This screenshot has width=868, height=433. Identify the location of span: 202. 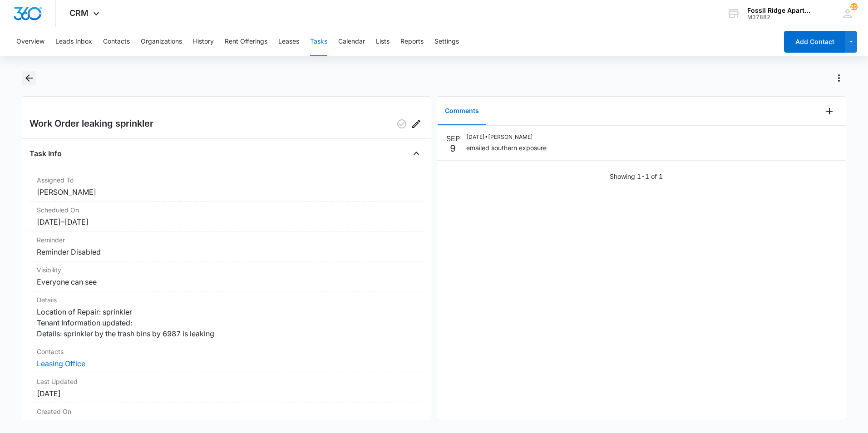
(854, 7).